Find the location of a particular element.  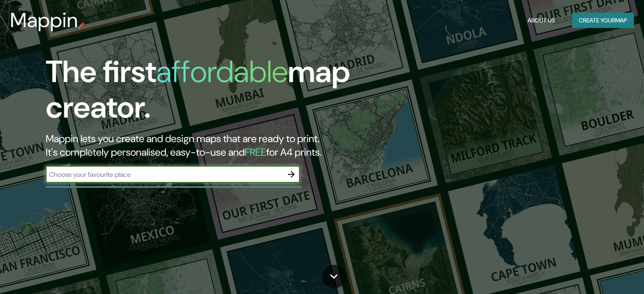

h5: FREE is located at coordinates (255, 152).